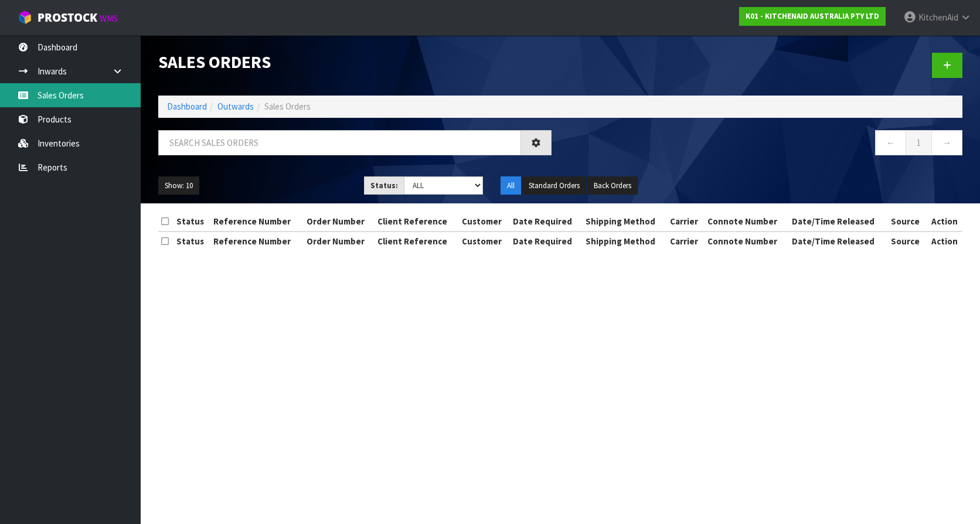  What do you see at coordinates (108, 18) in the screenshot?
I see `small: WMS` at bounding box center [108, 18].